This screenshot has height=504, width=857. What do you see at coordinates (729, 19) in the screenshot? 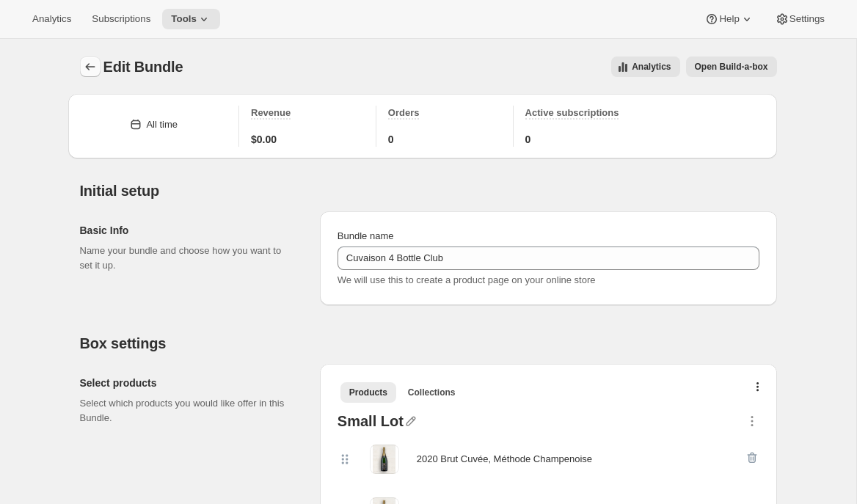
I see `button: Help` at bounding box center [729, 19].